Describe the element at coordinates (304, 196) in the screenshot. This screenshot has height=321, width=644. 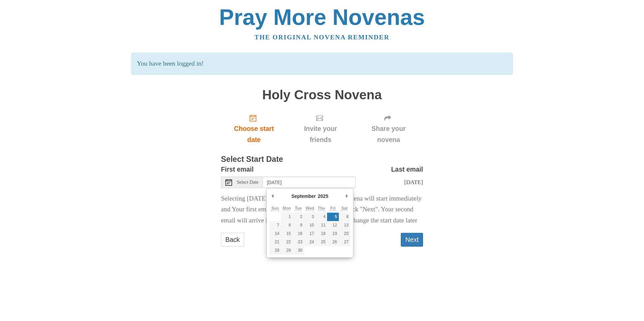
I see `div: September` at that location.